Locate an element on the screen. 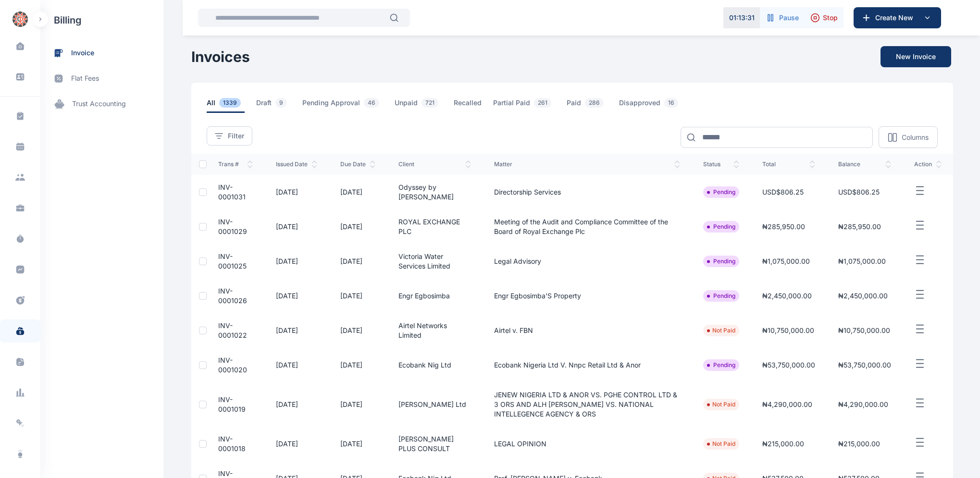 This screenshot has height=478, width=980. a: INV-0001022 is located at coordinates (232, 330).